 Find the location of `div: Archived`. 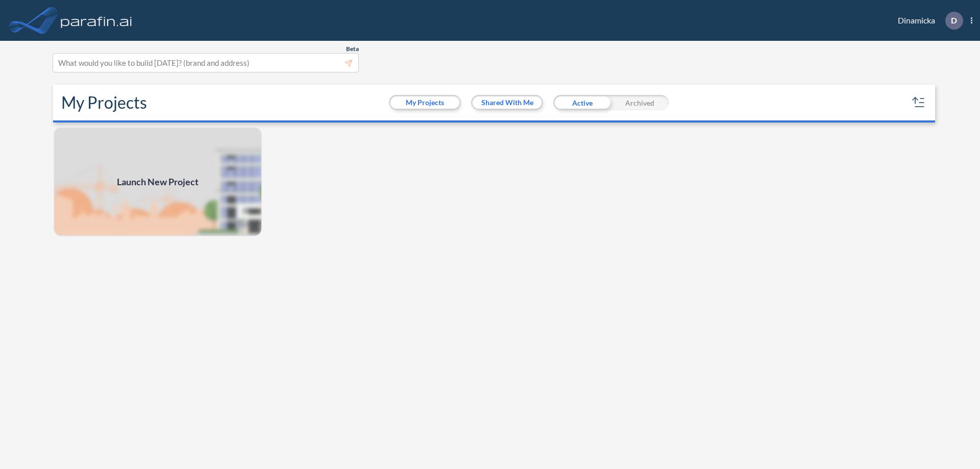

div: Archived is located at coordinates (640, 102).